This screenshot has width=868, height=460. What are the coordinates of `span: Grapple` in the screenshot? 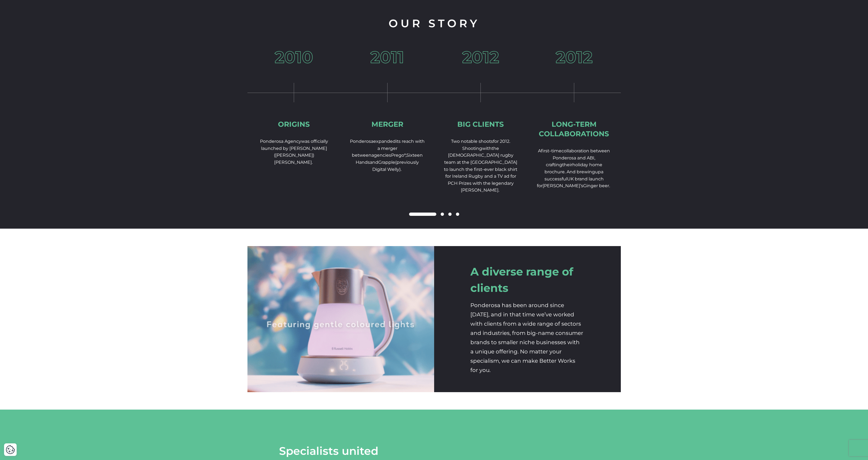 It's located at (387, 162).